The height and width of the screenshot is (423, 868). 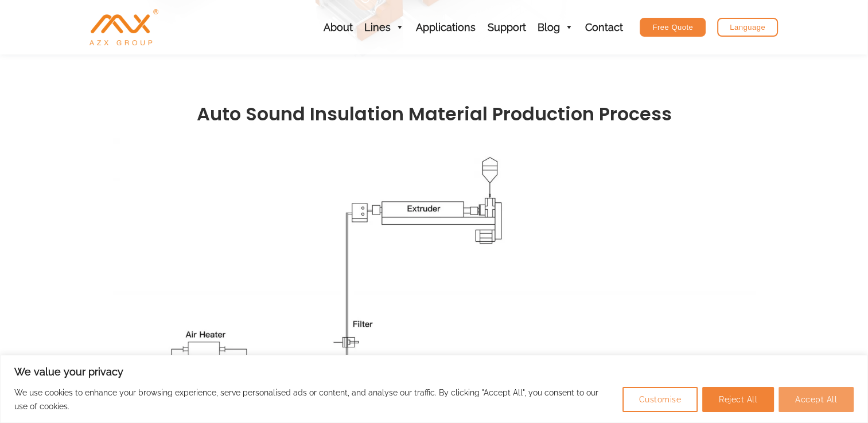 What do you see at coordinates (816, 399) in the screenshot?
I see `button: Accept All` at bounding box center [816, 399].